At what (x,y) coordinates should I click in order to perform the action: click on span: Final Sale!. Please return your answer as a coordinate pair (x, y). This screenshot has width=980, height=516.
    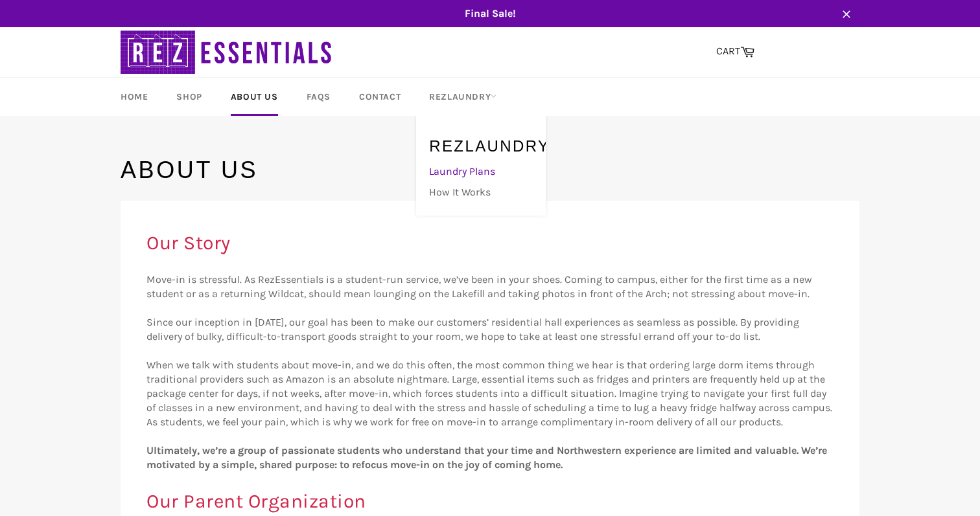
    Looking at the image, I should click on (490, 13).